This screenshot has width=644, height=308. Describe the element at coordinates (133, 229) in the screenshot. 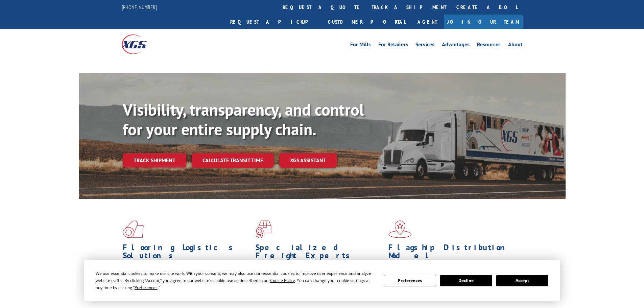

I see `img: xgs-icon-total-supply-chain-intelligence-red` at that location.